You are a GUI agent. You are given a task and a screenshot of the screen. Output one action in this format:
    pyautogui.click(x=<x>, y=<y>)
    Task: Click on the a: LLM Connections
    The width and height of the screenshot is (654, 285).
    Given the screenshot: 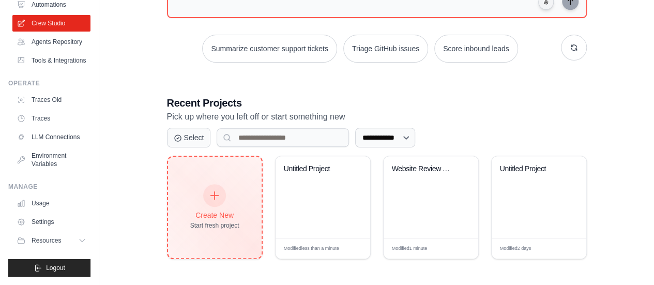 What is the action you would take?
    pyautogui.click(x=51, y=137)
    